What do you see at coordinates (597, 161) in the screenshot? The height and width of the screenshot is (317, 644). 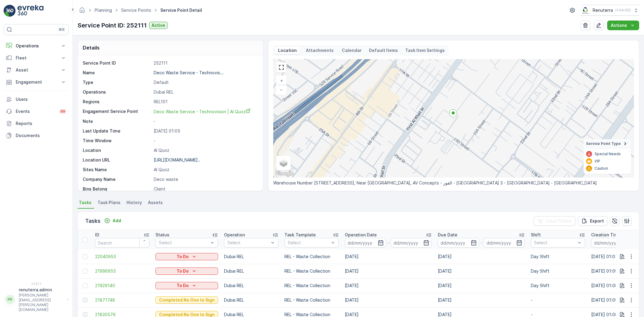 I see `p: VIP` at bounding box center [597, 161].